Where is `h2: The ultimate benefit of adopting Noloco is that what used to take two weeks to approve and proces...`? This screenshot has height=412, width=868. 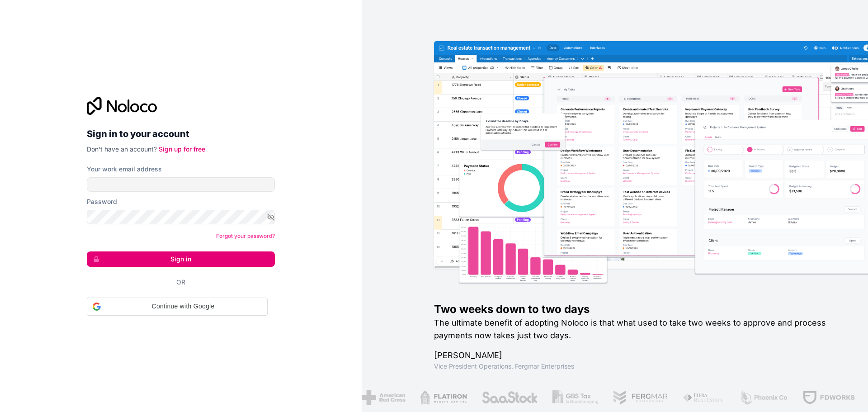
h2: The ultimate benefit of adopting Noloco is that what used to take two weeks to approve and proces... is located at coordinates (637, 329).